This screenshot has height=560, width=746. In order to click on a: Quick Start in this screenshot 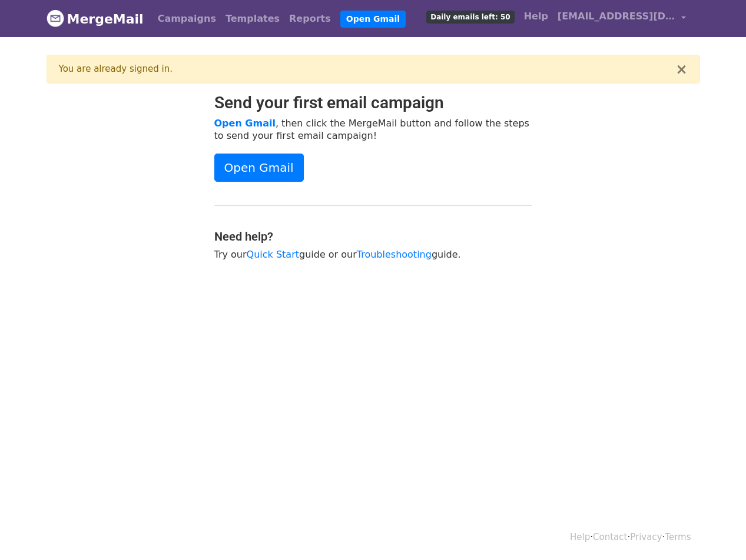, I will do `click(273, 254)`.